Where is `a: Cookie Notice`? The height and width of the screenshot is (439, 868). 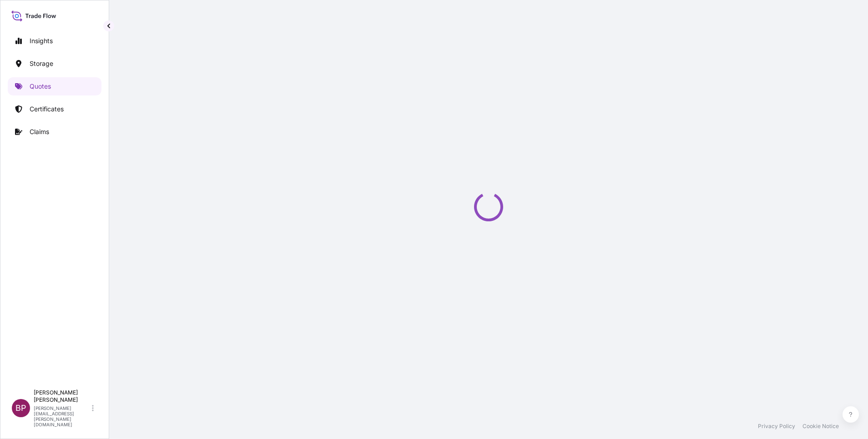
a: Cookie Notice is located at coordinates (821, 426).